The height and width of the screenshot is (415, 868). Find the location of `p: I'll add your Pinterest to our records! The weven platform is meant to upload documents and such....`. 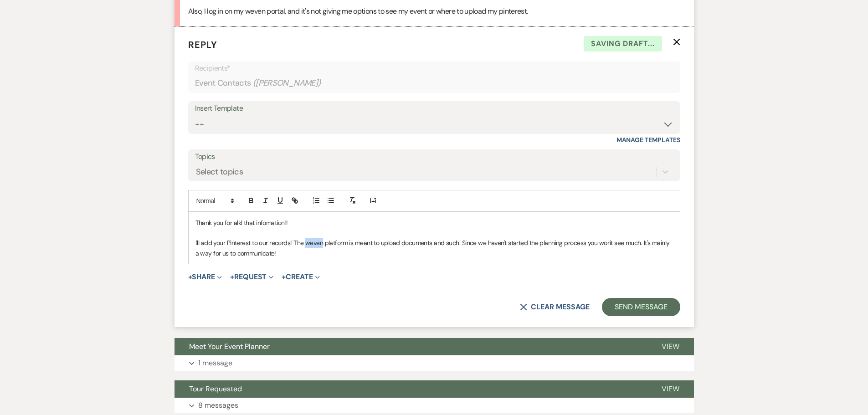

p: I'll add your Pinterest to our records! The weven platform is meant to upload documents and such.... is located at coordinates (434, 248).